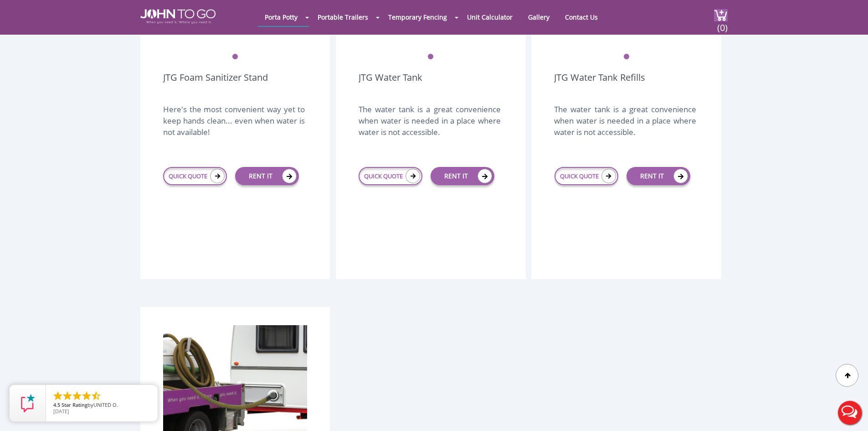  I want to click on img: JOHN to go, so click(178, 16).